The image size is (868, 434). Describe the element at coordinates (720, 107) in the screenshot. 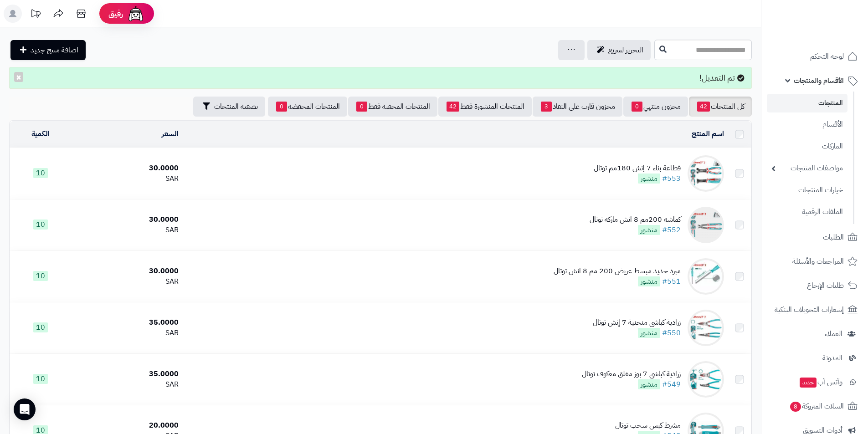

I see `a: كل المنتجات42` at that location.